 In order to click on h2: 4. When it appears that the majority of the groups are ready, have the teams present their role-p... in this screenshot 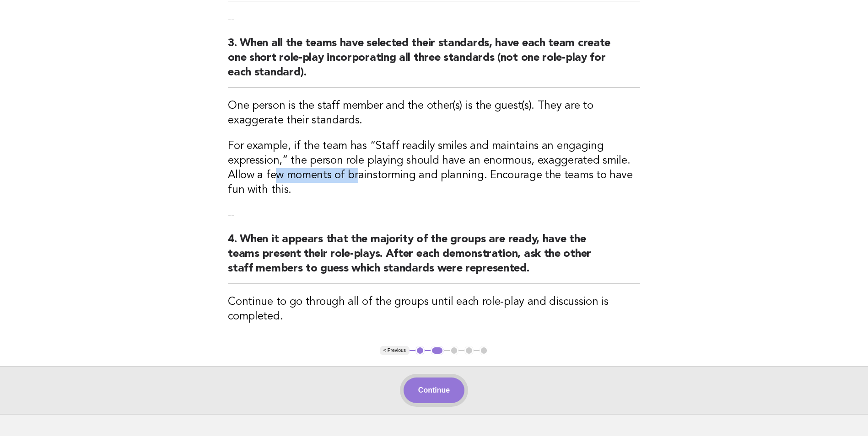, I will do `click(433, 258)`.